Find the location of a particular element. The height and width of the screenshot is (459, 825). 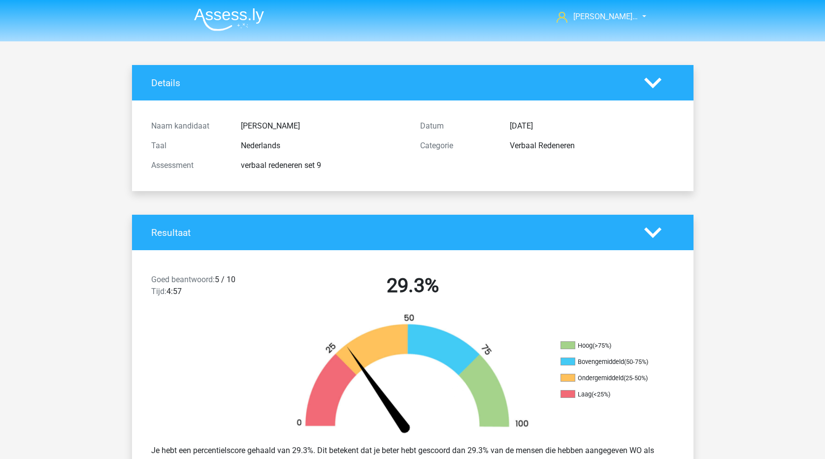

div: Verbaal Redeneren is located at coordinates (592, 146).